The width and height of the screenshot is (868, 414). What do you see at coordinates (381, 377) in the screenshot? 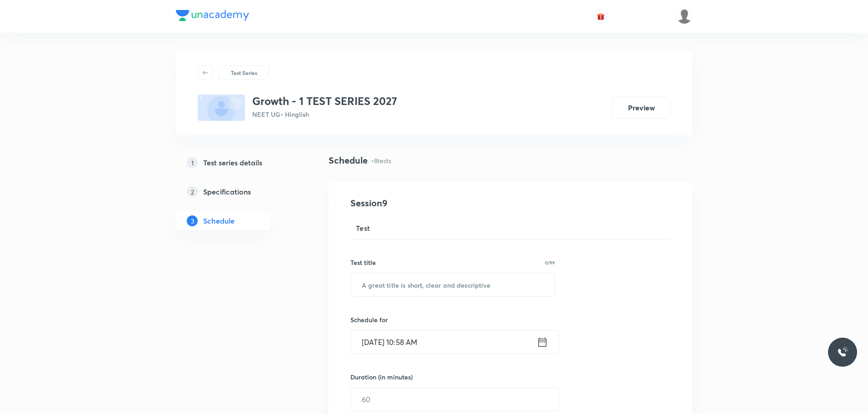
I see `h6: Duration (in minutes)` at bounding box center [381, 377].